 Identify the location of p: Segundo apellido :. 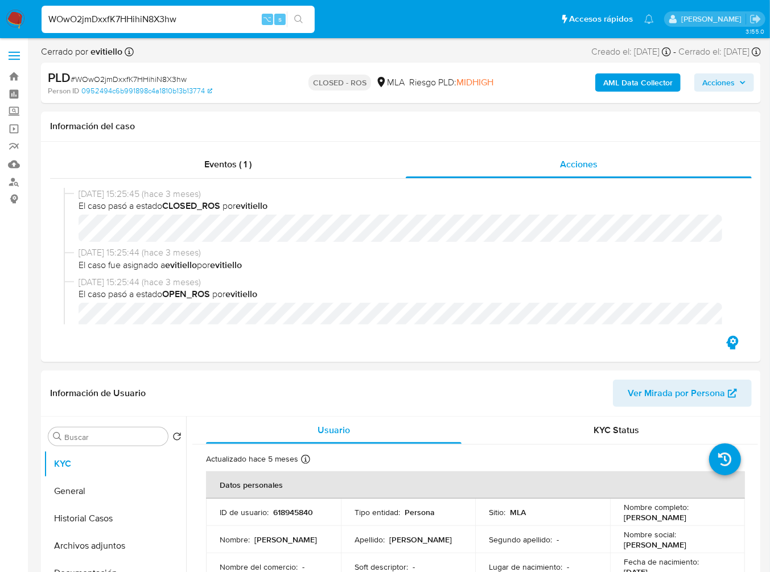
(520, 540).